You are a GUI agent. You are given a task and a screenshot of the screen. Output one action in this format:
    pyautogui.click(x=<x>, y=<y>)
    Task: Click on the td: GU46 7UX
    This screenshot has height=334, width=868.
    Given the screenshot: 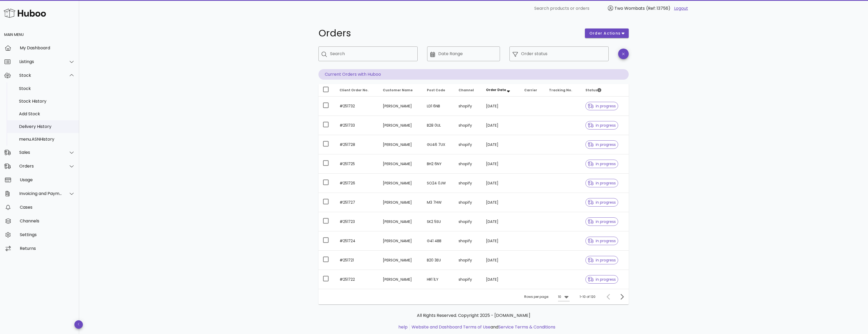 What is the action you would take?
    pyautogui.click(x=438, y=145)
    